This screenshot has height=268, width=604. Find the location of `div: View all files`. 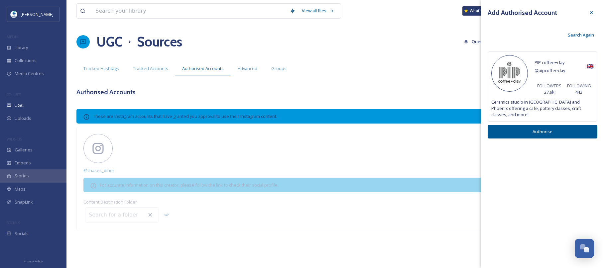

div: View all files is located at coordinates (318, 11).